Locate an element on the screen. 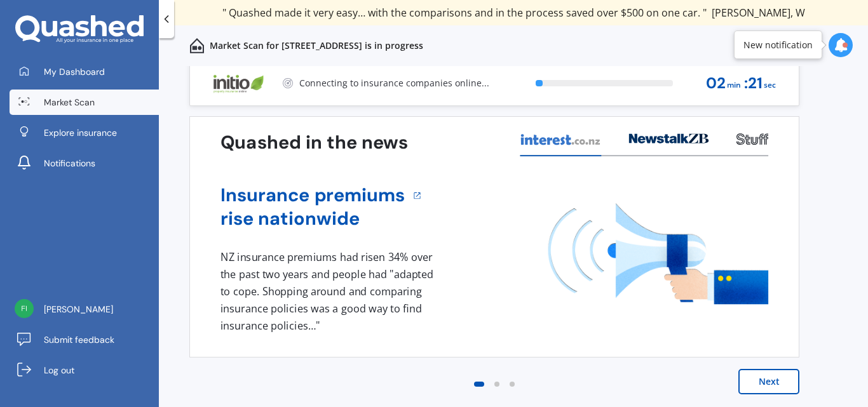  a: Log out is located at coordinates (84, 371).